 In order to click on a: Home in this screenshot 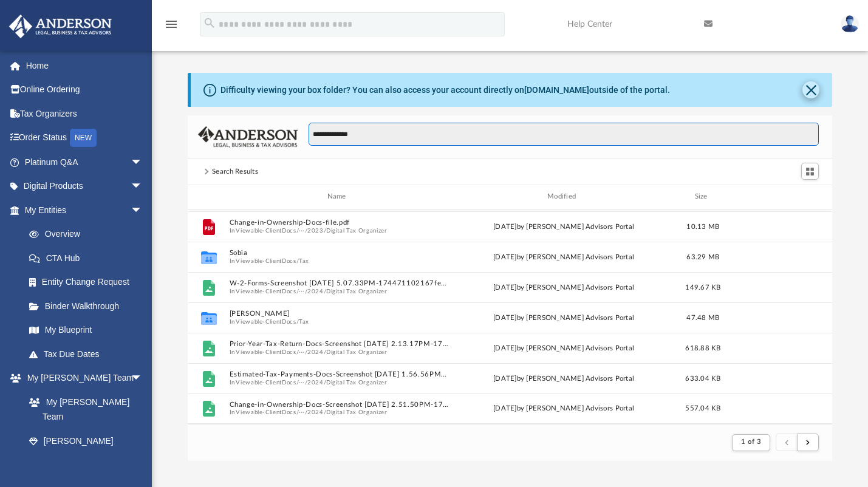, I will do `click(84, 66)`.